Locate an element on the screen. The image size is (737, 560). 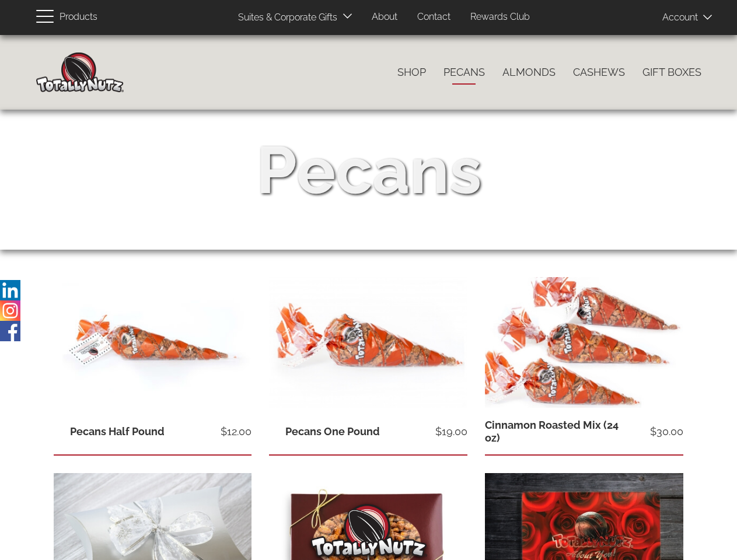
a: About is located at coordinates (385, 17).